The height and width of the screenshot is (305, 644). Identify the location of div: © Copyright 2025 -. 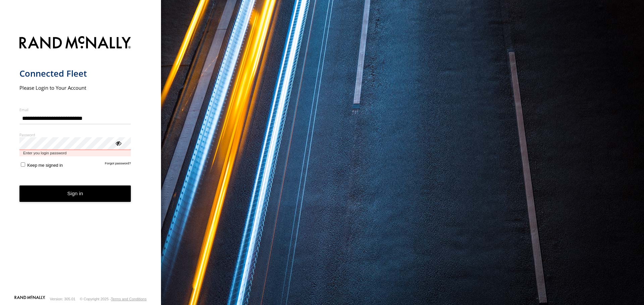
(113, 300).